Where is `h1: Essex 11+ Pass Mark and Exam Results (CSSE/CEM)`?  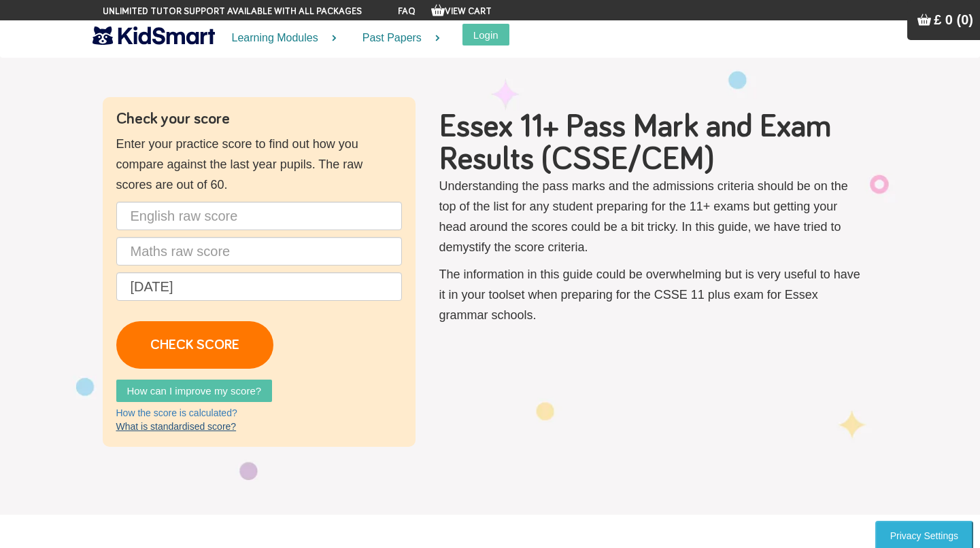
h1: Essex 11+ Pass Mark and Exam Results (CSSE/CEM) is located at coordinates (651, 144).